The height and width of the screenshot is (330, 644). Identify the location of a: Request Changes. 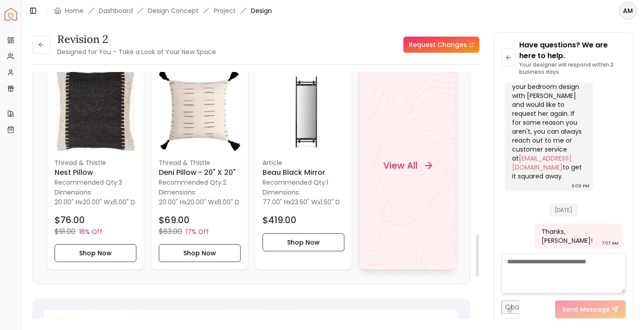
(441, 45).